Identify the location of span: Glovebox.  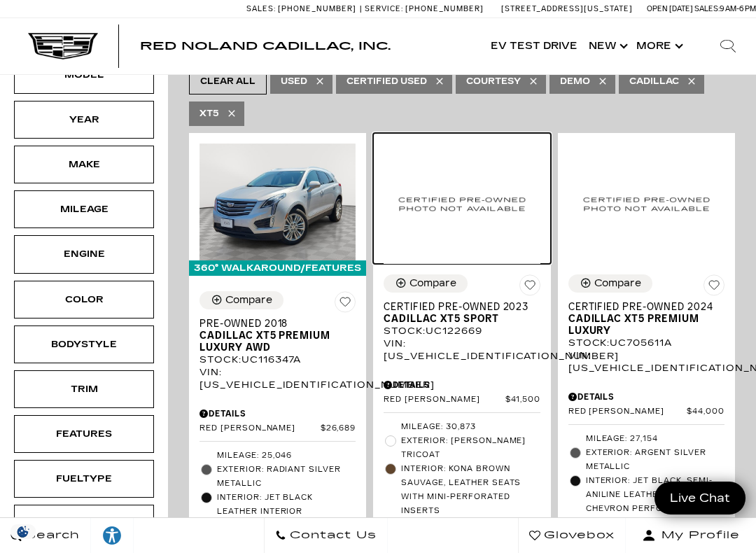
(578, 536).